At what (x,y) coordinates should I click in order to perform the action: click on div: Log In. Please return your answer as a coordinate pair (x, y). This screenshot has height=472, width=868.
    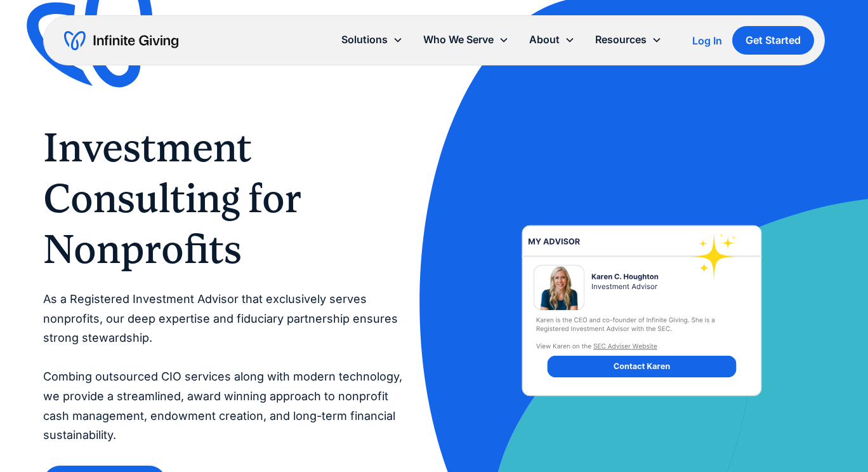
    Looking at the image, I should click on (707, 41).